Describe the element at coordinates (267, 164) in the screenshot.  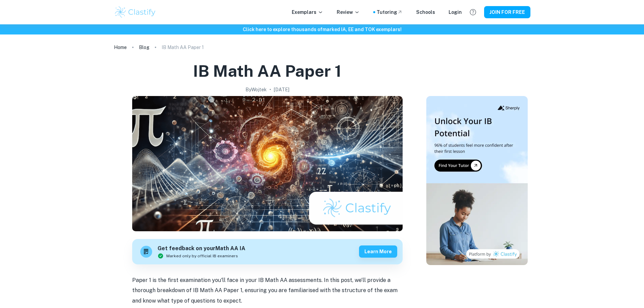
I see `img: IB Math AA Paper 1 cover image` at that location.